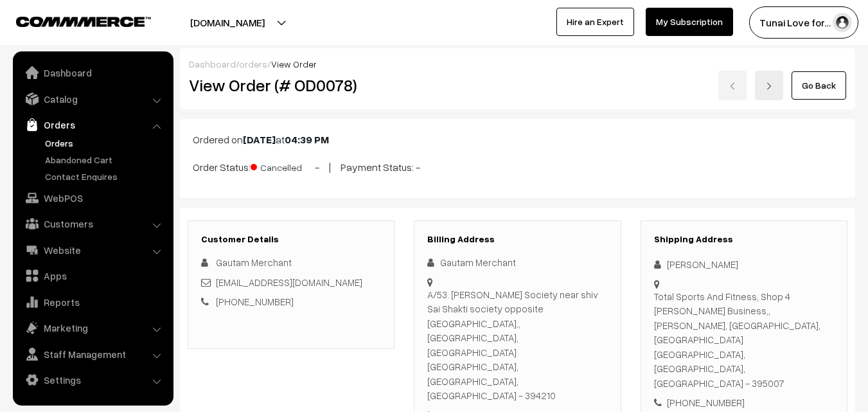  I want to click on p: Ordered on at, so click(517, 139).